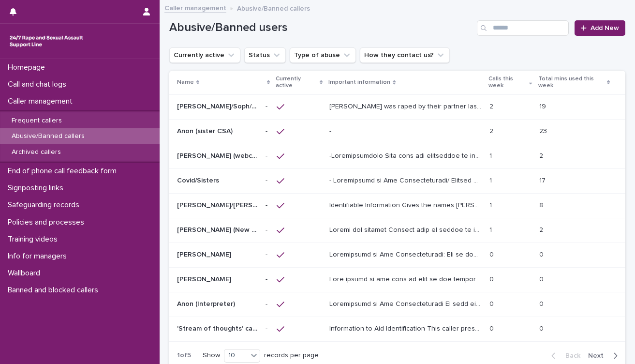 This screenshot has height=364, width=635. Describe the element at coordinates (37, 188) in the screenshot. I see `p: Signposting links` at that location.